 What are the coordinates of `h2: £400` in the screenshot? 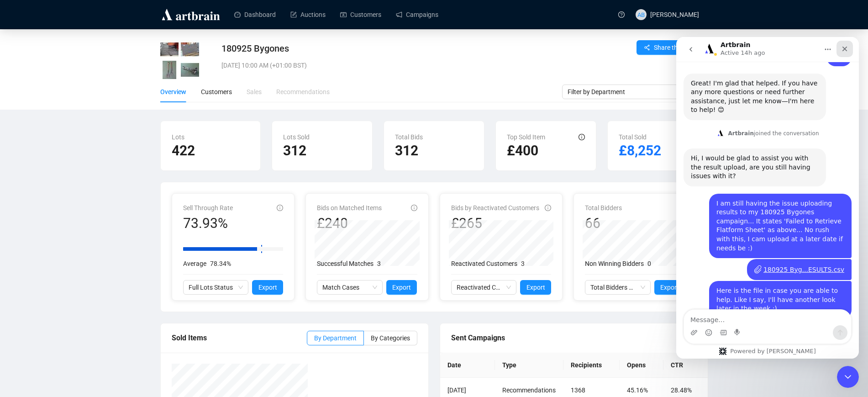 It's located at (545, 151).